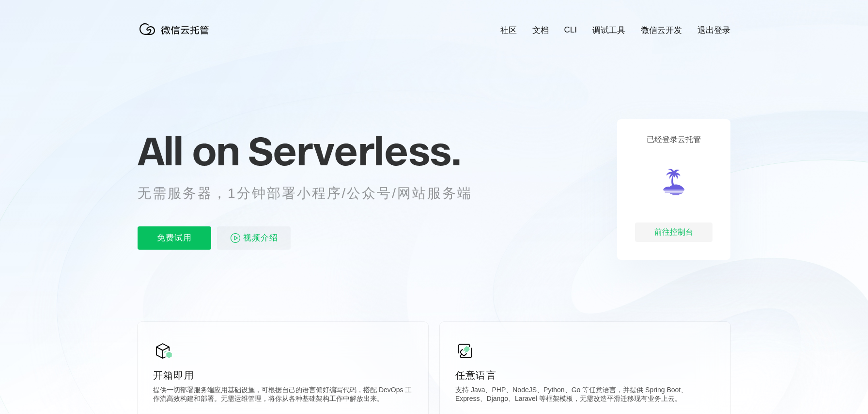  I want to click on a: 退出登录, so click(714, 30).